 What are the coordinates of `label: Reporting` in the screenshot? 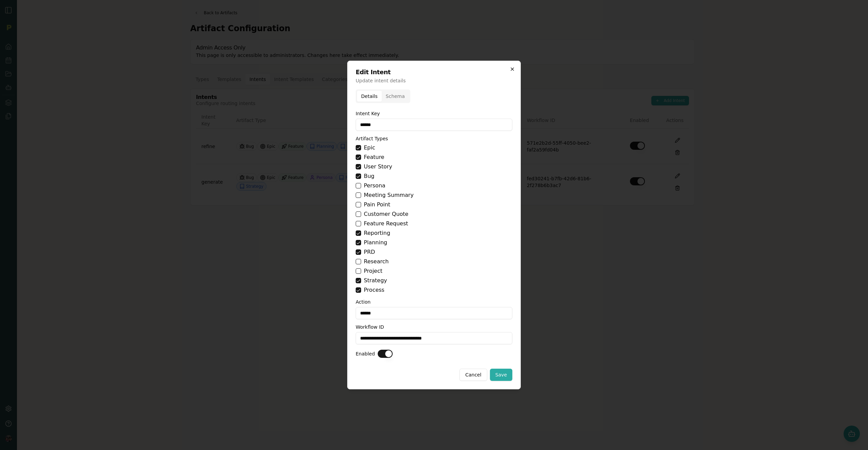 It's located at (434, 233).